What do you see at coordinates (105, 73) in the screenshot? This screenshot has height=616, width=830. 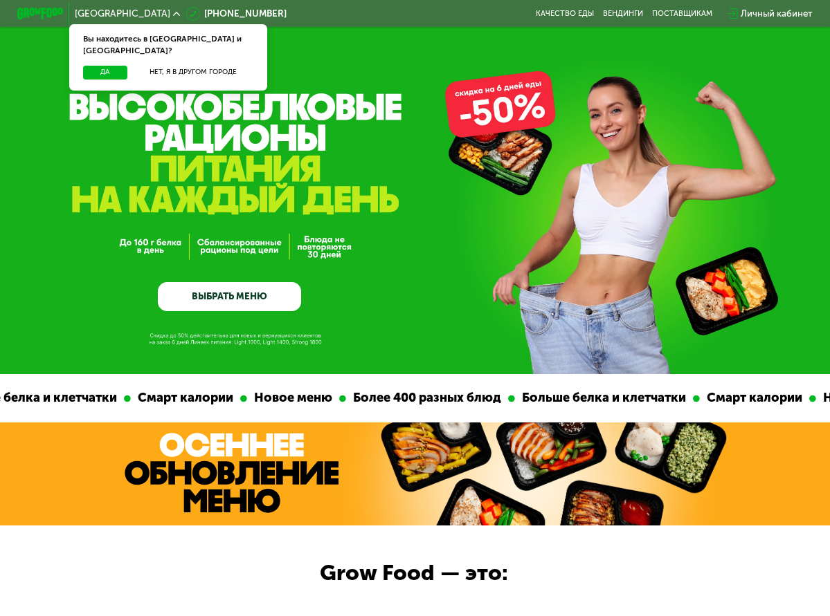 I see `button: Да` at bounding box center [105, 73].